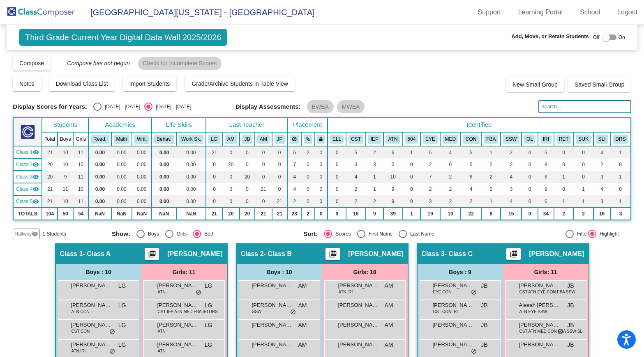 This screenshot has height=357, width=644. Describe the element at coordinates (546, 139) in the screenshot. I see `th: IRIP` at that location.